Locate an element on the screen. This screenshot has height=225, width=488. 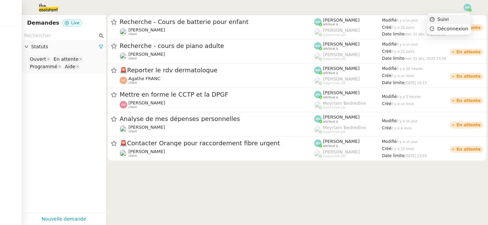
span: Statuts is located at coordinates (65, 47).